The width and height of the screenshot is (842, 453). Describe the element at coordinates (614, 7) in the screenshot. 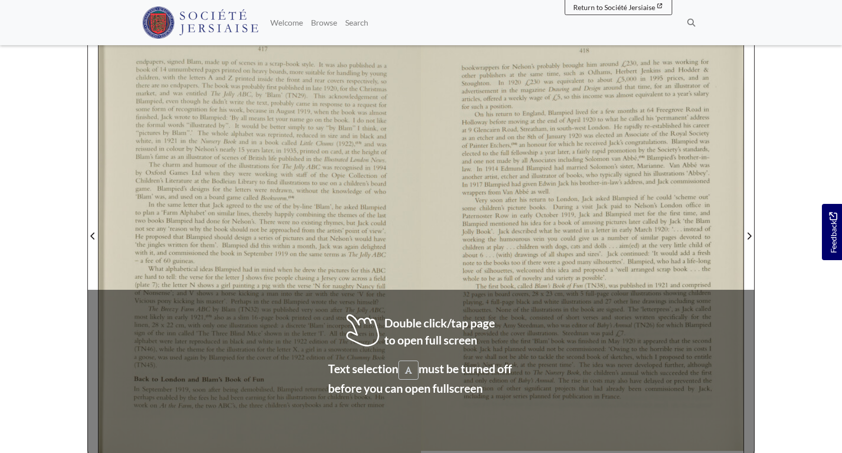

I see `span: Return to Société Jersiaise` at that location.